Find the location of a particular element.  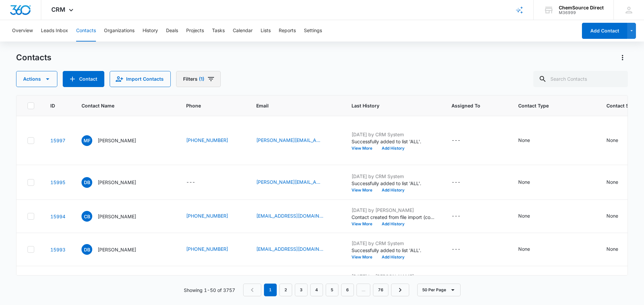

div: Contact Name - Dirk Baker - Select to Edit Field is located at coordinates (115, 183).